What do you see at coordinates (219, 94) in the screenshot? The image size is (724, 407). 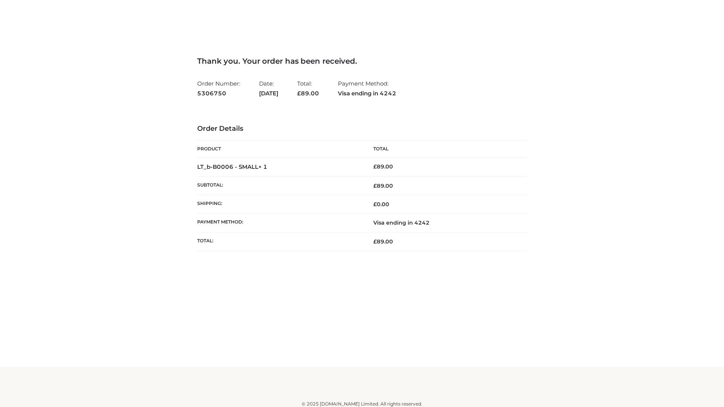 I see `strong: 5306750` at bounding box center [219, 94].